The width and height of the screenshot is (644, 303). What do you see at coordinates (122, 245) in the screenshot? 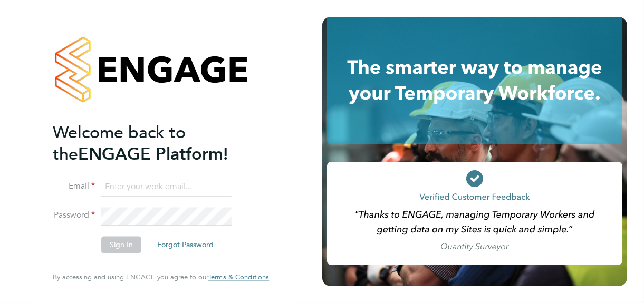
I see `button: Sign In` at bounding box center [122, 245].